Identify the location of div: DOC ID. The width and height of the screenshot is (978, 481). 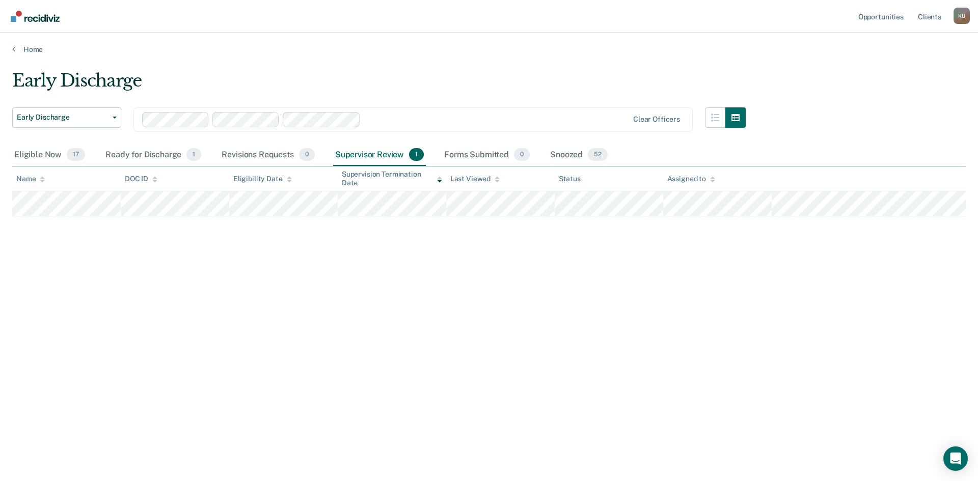
(141, 179).